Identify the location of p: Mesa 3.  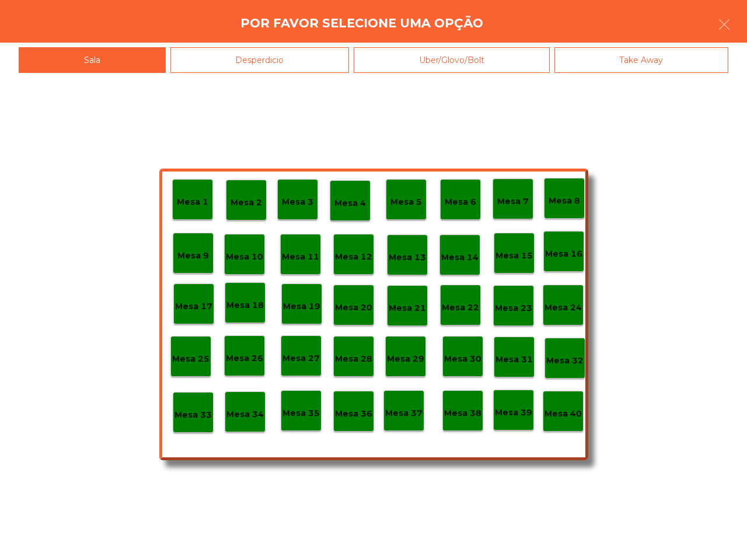
(297, 202).